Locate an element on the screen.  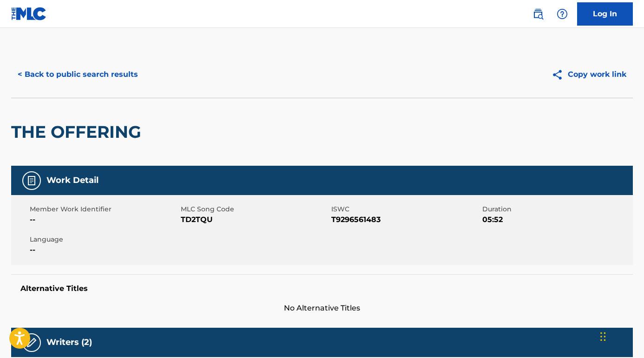
span: TD2TQU is located at coordinates (255, 219).